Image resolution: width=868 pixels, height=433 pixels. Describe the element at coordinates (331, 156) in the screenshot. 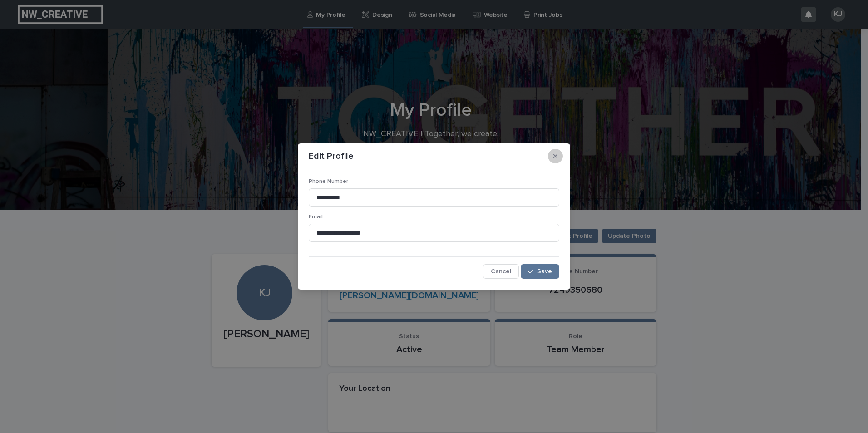

I see `p: Edit Profile` at that location.